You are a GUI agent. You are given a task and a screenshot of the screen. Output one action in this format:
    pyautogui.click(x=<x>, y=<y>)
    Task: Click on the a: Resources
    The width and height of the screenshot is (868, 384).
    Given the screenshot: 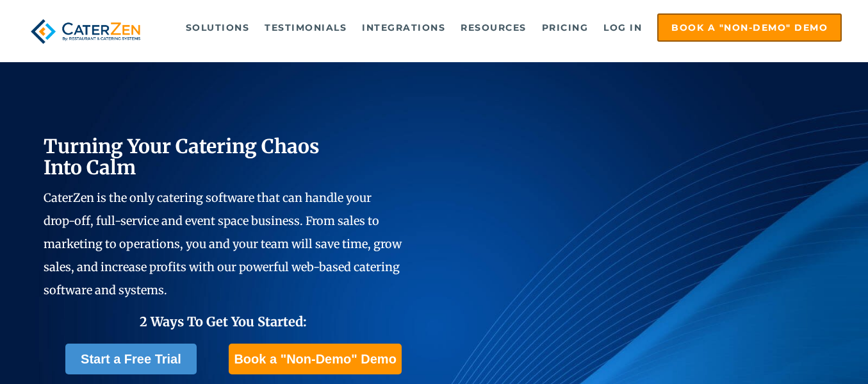 What is the action you would take?
    pyautogui.click(x=494, y=28)
    